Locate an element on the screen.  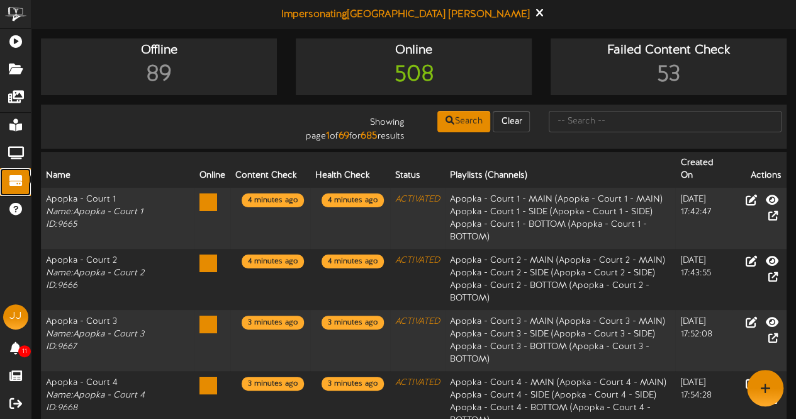
span: 11 is located at coordinates (25, 351).